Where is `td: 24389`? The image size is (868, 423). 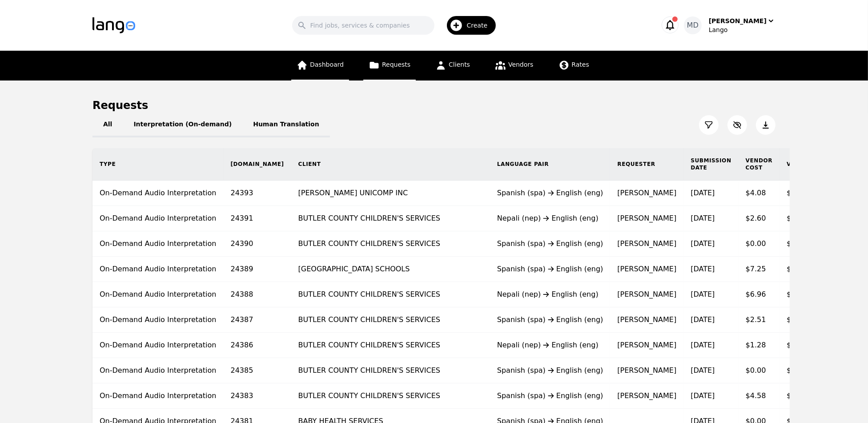
td: 24389 is located at coordinates (258, 269).